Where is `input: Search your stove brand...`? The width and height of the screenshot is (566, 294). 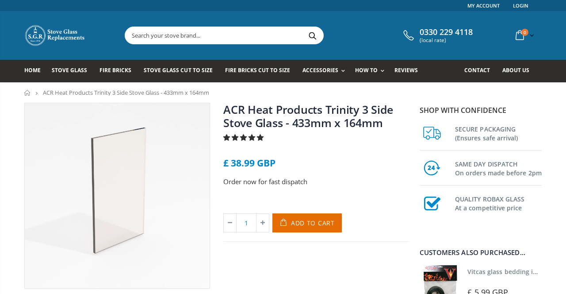 input: Search your stove brand... is located at coordinates (274, 35).